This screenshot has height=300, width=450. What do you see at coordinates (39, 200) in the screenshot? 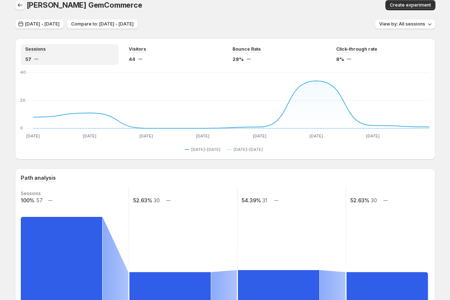
I see `text: 57` at bounding box center [39, 200].